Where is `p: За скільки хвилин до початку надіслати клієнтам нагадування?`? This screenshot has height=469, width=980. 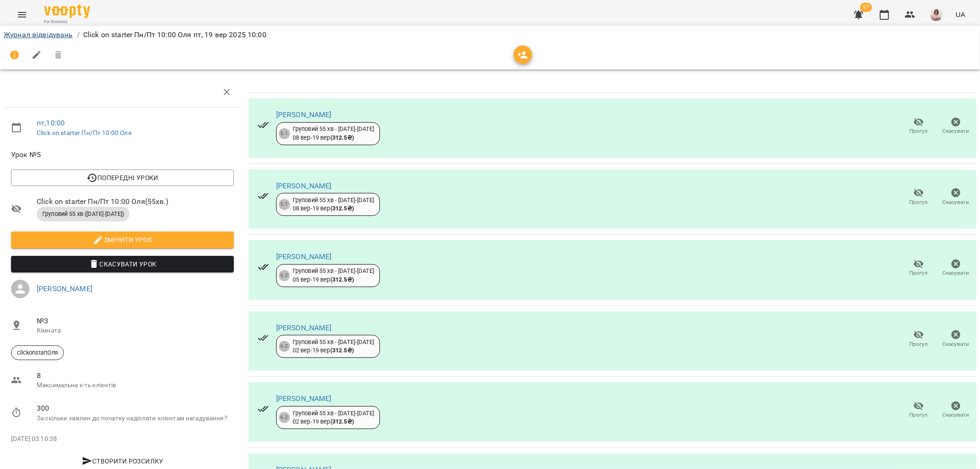 p: За скільки хвилин до початку надіслати клієнтам нагадування? is located at coordinates (135, 419).